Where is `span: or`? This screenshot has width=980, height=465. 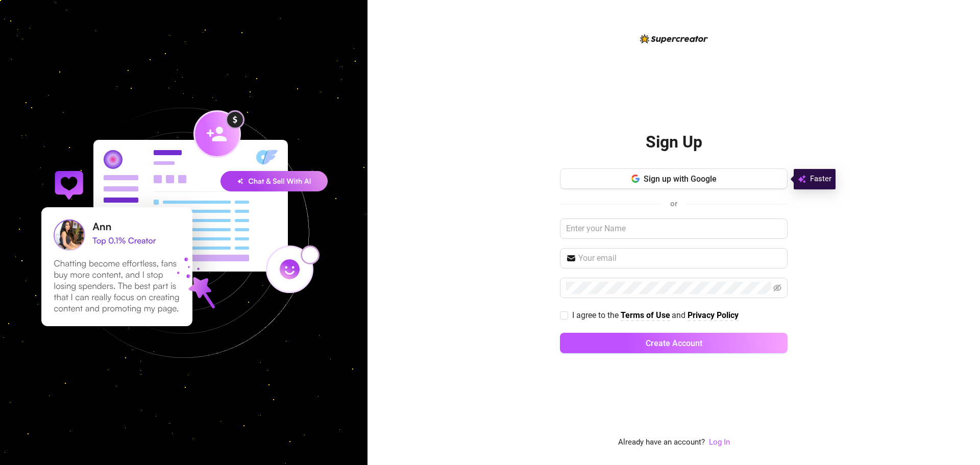 span: or is located at coordinates (674, 204).